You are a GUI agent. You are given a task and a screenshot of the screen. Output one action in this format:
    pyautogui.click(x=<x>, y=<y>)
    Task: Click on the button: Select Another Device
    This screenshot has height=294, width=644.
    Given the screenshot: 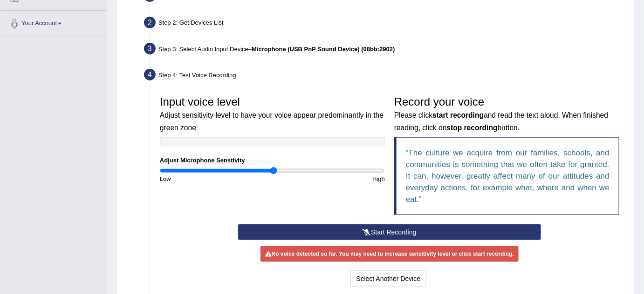 What is the action you would take?
    pyautogui.click(x=389, y=278)
    